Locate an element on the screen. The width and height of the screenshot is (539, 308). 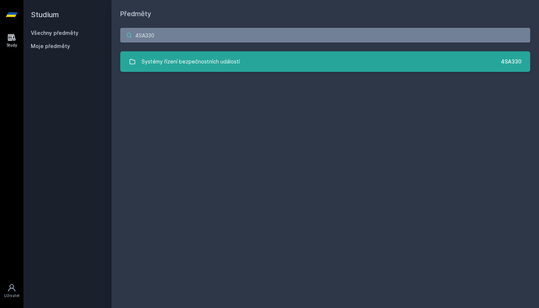
h1: Předměty is located at coordinates (325, 14).